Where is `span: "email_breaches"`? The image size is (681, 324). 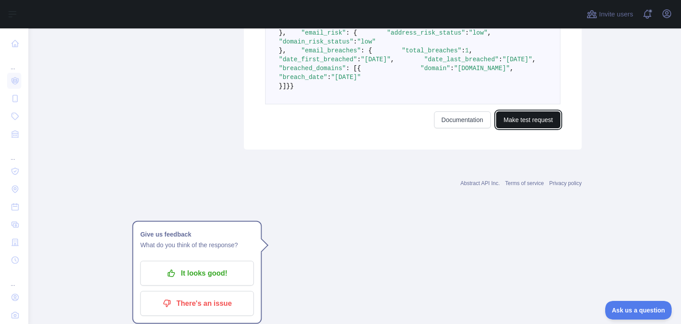
span: "email_breaches" is located at coordinates (331, 51).